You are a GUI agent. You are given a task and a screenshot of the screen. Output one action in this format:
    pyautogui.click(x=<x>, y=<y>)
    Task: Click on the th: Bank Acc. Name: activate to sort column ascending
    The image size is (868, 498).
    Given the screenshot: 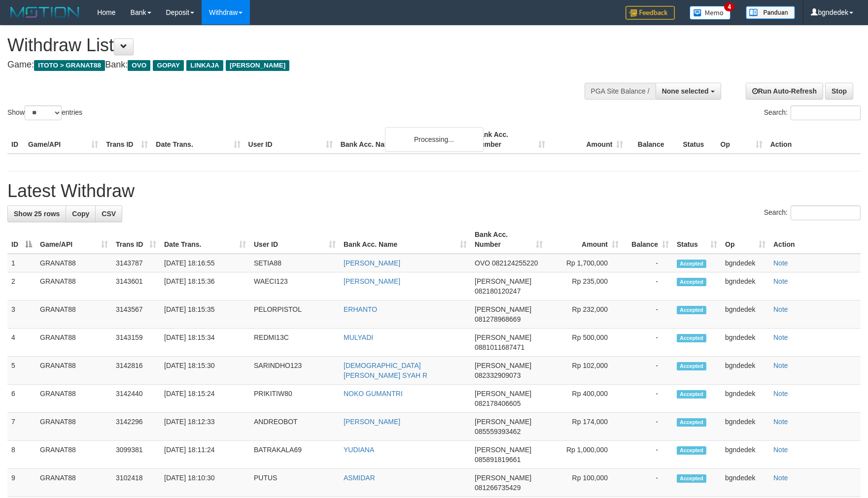 What is the action you would take?
    pyautogui.click(x=405, y=240)
    